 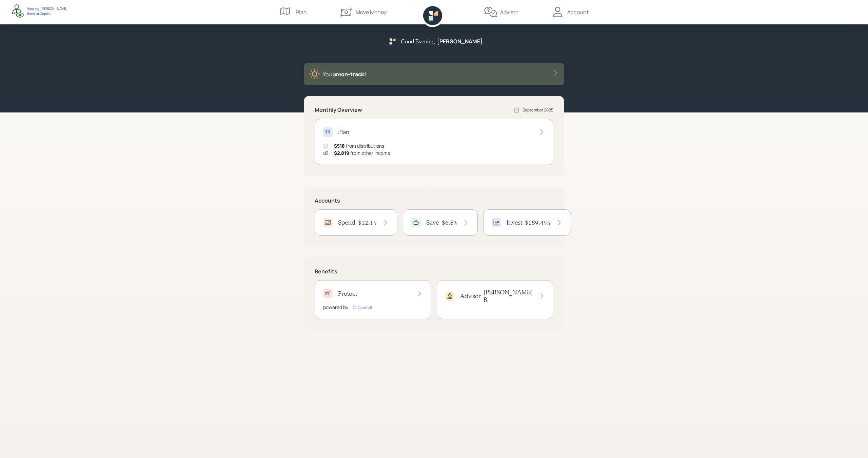 What do you see at coordinates (449, 222) in the screenshot?
I see `h4: $6.83` at bounding box center [449, 222].